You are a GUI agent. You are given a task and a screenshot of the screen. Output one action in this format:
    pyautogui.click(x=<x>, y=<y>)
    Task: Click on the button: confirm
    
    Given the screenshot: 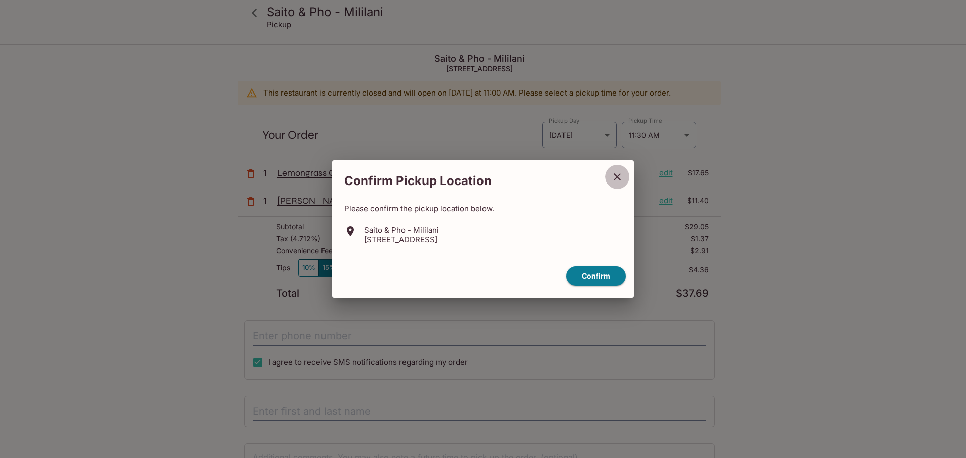 What is the action you would take?
    pyautogui.click(x=596, y=276)
    